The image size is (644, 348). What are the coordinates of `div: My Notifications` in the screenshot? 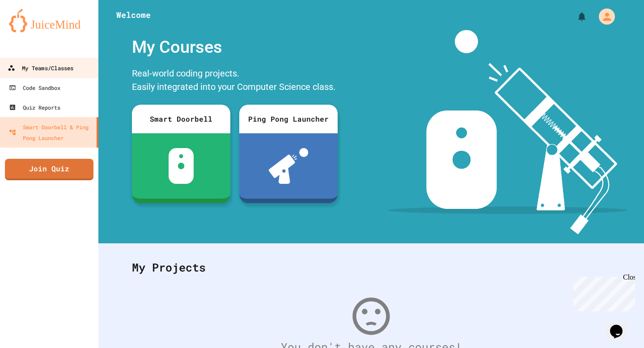 It's located at (575, 16).